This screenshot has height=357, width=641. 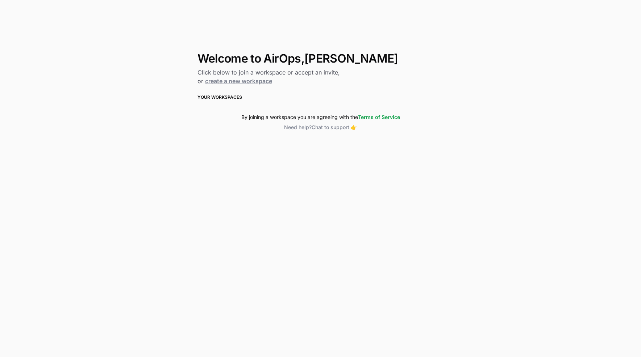 What do you see at coordinates (238, 81) in the screenshot?
I see `a: create a new workspace` at bounding box center [238, 81].